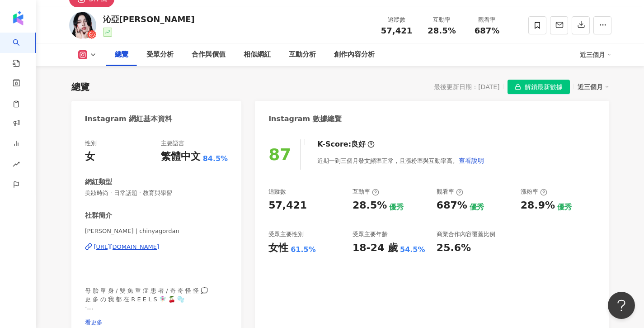  I want to click on div: 28.5%, so click(370, 205).